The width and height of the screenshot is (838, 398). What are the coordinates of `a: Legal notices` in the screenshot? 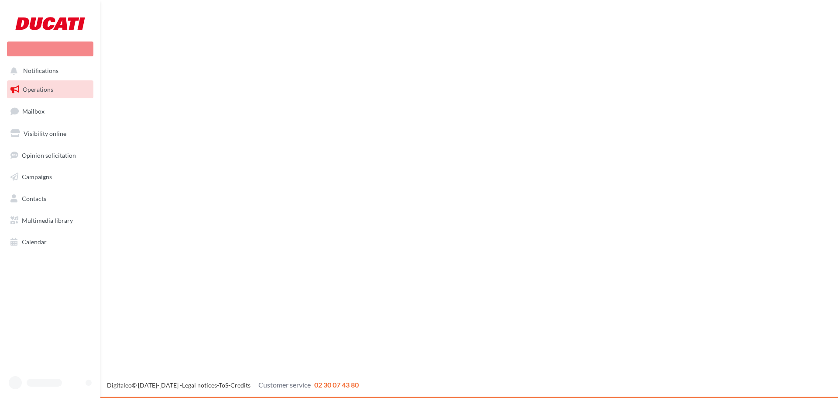 It's located at (200, 385).